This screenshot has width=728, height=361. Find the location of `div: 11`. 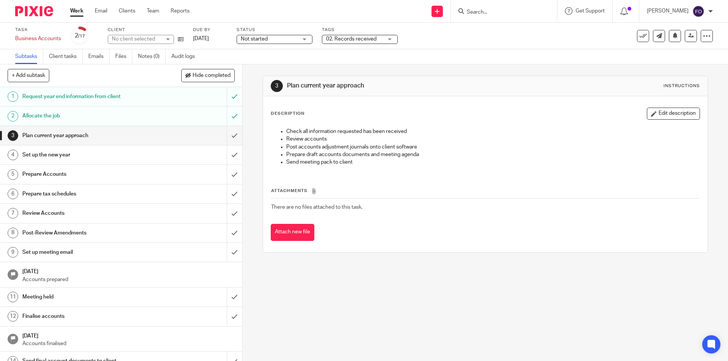

div: 11 is located at coordinates (13, 297).